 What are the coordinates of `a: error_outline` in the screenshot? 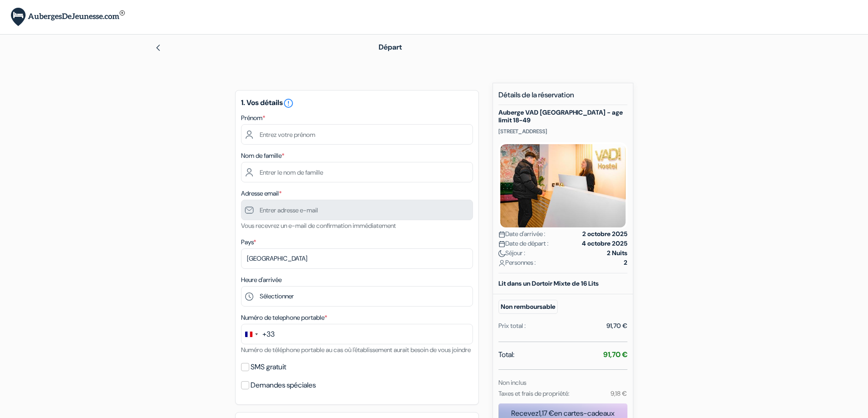 It's located at (288, 102).